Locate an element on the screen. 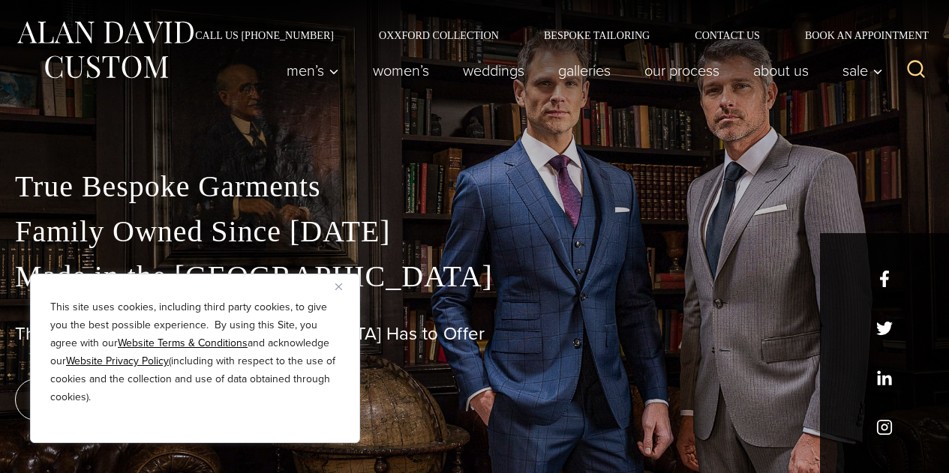 This screenshot has width=949, height=473. a: Website Terms & Conditions is located at coordinates (182, 343).